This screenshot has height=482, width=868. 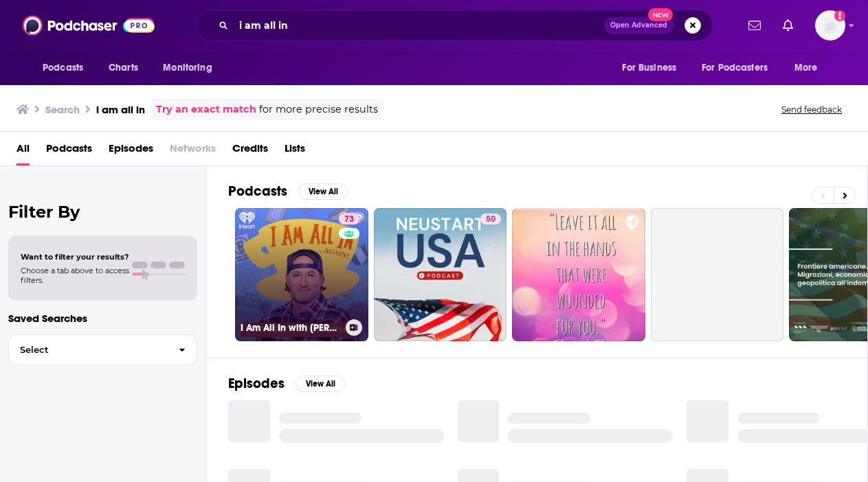 What do you see at coordinates (75, 275) in the screenshot?
I see `span: Choose a tab above to access filters.` at bounding box center [75, 275].